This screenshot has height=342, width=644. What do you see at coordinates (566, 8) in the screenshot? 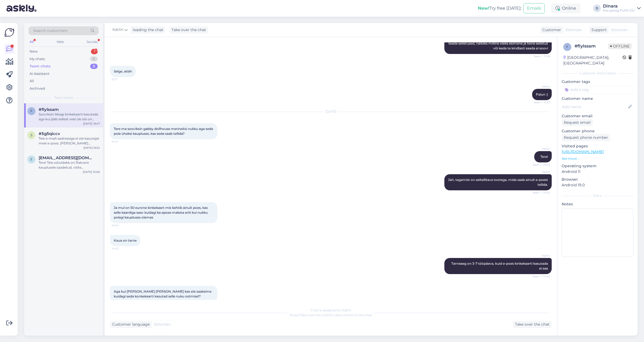
I see `div: Online` at bounding box center [566, 8].